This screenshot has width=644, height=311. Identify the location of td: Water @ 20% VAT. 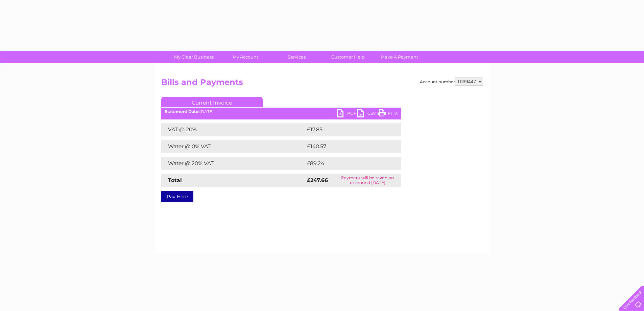
(233, 164).